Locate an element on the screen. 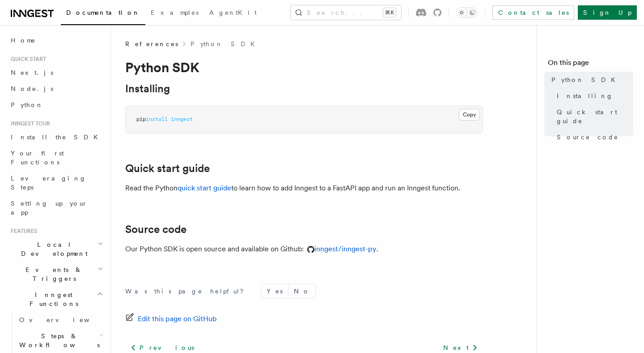 The image size is (644, 353). button: Search...⌘K is located at coordinates (346, 12).